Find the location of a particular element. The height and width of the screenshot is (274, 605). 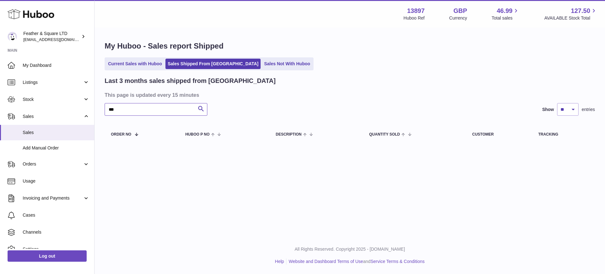

span: entries is located at coordinates (588, 109).